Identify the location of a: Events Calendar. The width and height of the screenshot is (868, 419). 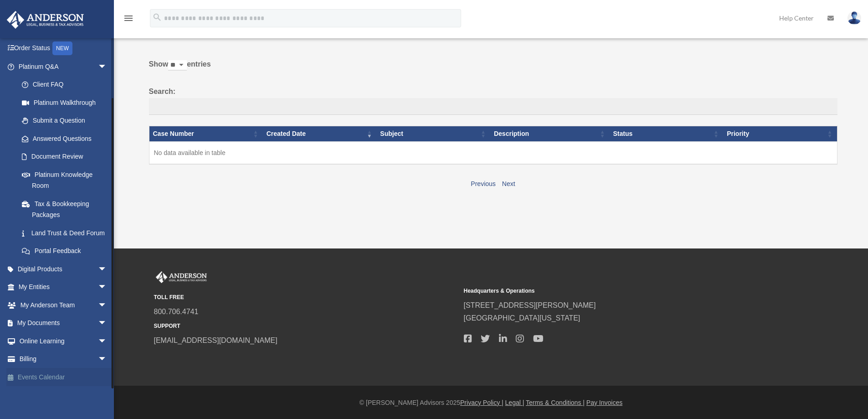
(64, 377).